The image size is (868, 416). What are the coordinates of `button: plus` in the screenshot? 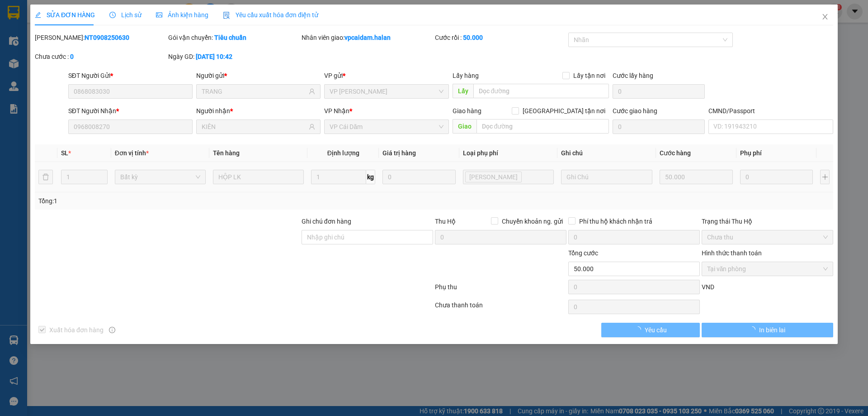 It's located at (826, 177).